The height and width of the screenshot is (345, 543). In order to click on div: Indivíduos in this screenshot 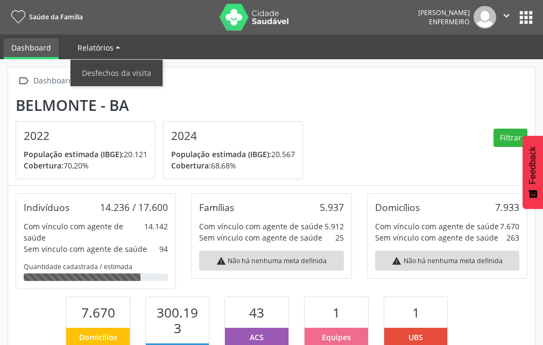, I will do `click(46, 207)`.